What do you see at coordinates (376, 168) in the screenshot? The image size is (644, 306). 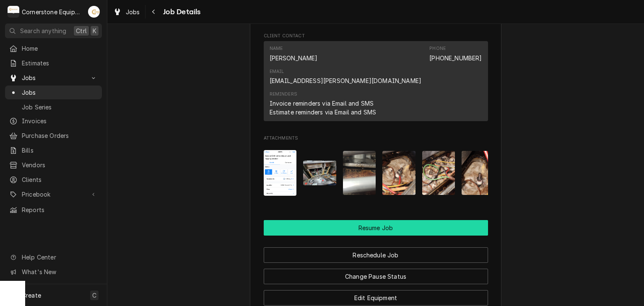 I see `div: Attachments` at bounding box center [376, 168].